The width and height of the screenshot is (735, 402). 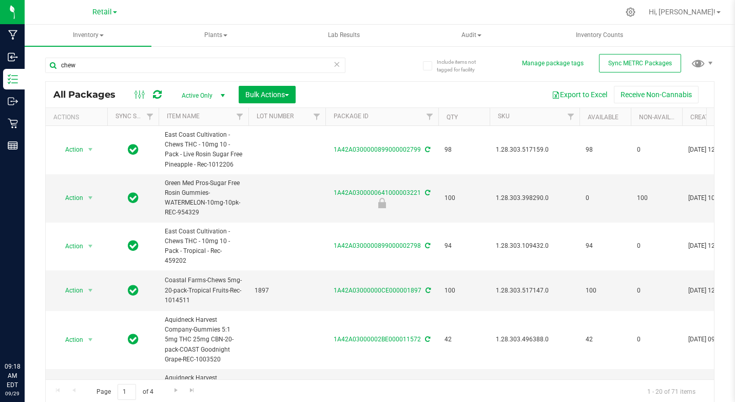 What do you see at coordinates (378, 193) in the screenshot?
I see `a: 1A42A0300000641000003221` at bounding box center [378, 193].